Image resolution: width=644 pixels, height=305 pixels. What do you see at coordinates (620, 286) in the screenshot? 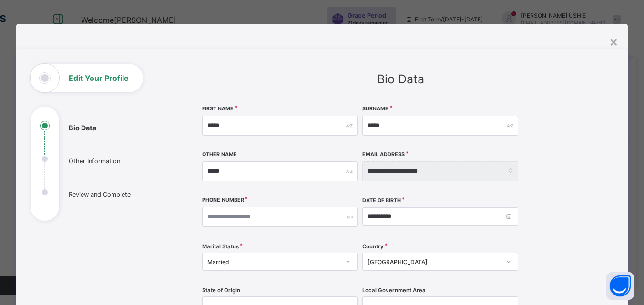
I see `button: Open asap` at bounding box center [620, 286].